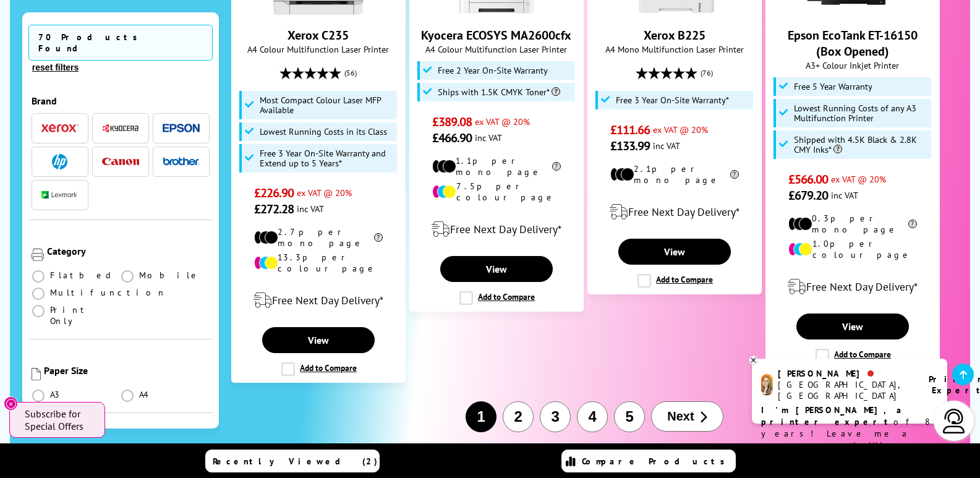 The image size is (980, 478). Describe the element at coordinates (60, 128) in the screenshot. I see `button: Xerox` at that location.